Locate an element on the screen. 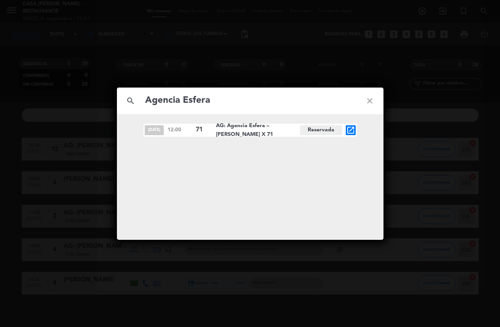 This screenshot has height=327, width=500. i: open_in_new is located at coordinates (351, 130).